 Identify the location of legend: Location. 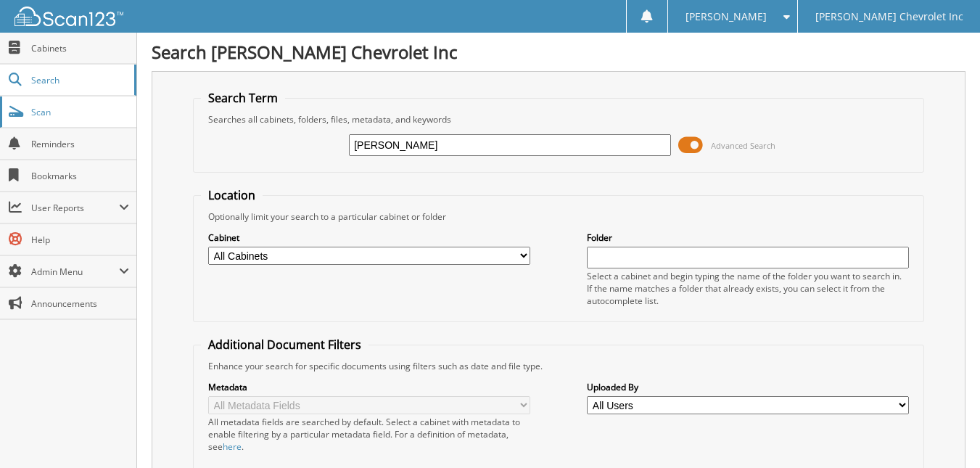
(231, 195).